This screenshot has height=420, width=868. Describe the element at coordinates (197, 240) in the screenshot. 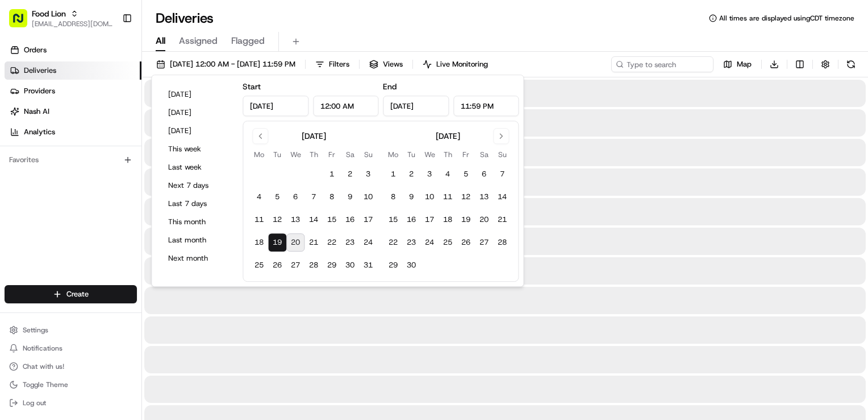

I see `button: Last month` at that location.